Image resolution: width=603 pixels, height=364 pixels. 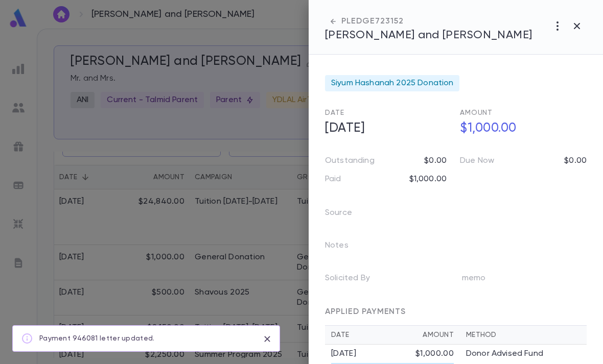 What do you see at coordinates (437, 335) in the screenshot?
I see `div: Amount` at bounding box center [437, 335].